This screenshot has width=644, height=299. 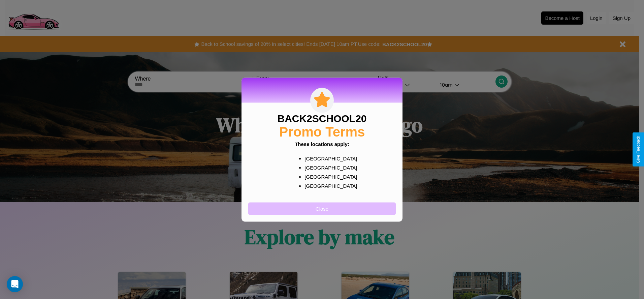 I want to click on div: Open Intercom Messenger, so click(x=14, y=285).